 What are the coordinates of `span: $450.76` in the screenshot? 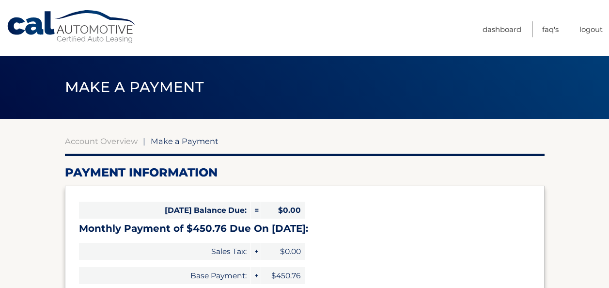 It's located at (283, 275).